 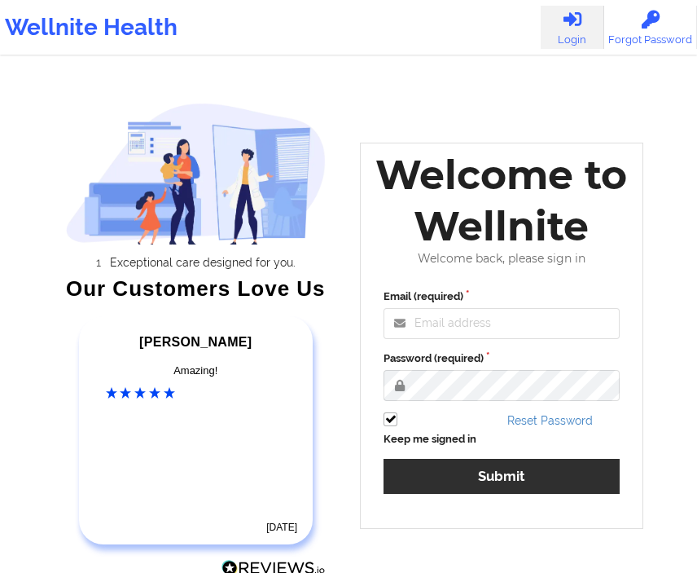 What do you see at coordinates (196, 288) in the screenshot?
I see `div: Our Customers Love Us` at bounding box center [196, 288].